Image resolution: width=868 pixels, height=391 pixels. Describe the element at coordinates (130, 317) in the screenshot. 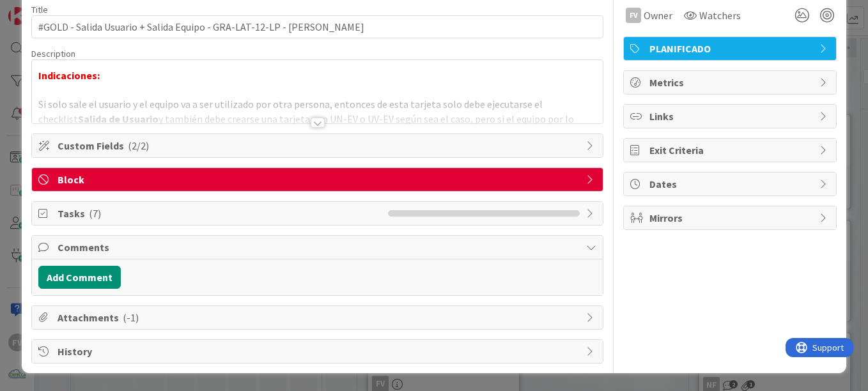

I see `span: ( -1 )` at that location.